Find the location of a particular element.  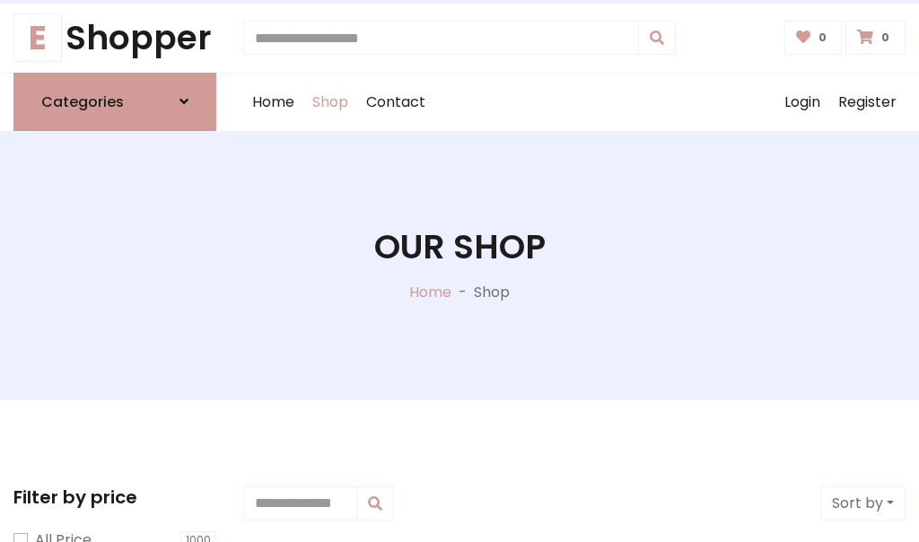

h1: Shopper is located at coordinates (115, 38).